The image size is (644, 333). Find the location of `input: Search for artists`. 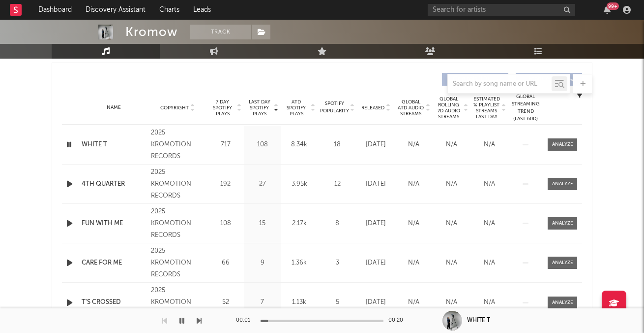

input: Search for artists is located at coordinates (501, 10).